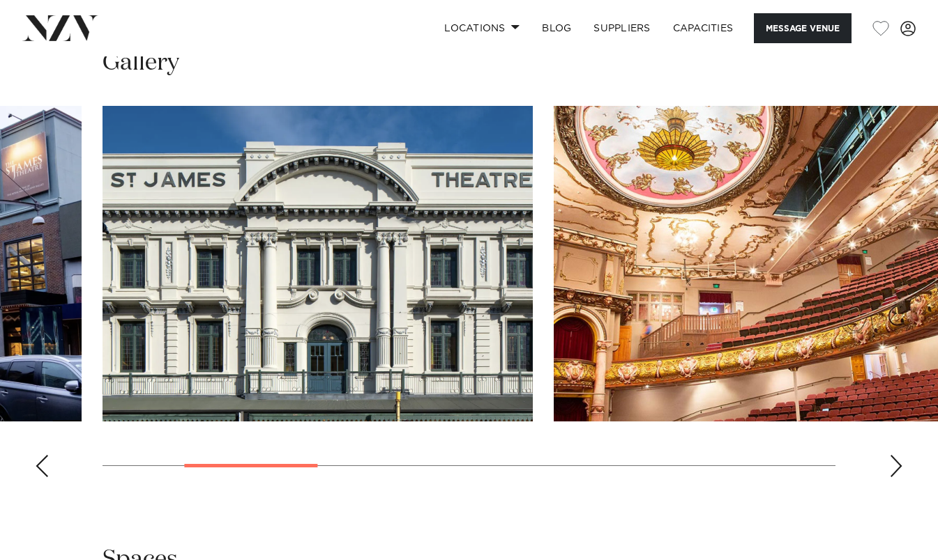 This screenshot has height=560, width=938. What do you see at coordinates (317, 263) in the screenshot?
I see `swiper-slide: 2 / 9` at bounding box center [317, 263].